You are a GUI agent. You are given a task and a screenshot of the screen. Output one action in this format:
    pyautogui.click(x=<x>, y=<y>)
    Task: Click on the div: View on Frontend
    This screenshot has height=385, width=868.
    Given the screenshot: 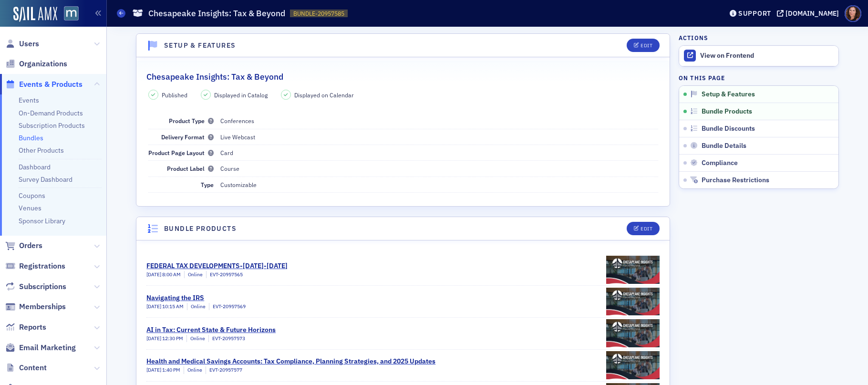 What is the action you would take?
    pyautogui.click(x=767, y=55)
    